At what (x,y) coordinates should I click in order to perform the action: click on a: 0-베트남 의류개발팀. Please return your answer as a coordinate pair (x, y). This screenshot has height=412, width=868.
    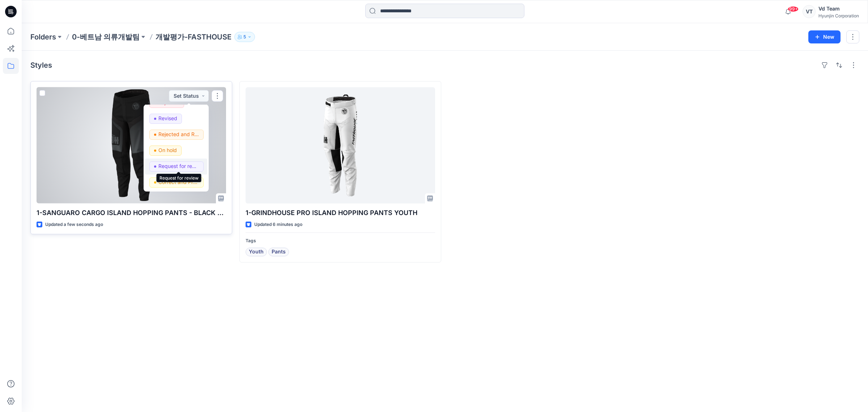
    Looking at the image, I should click on (105, 37).